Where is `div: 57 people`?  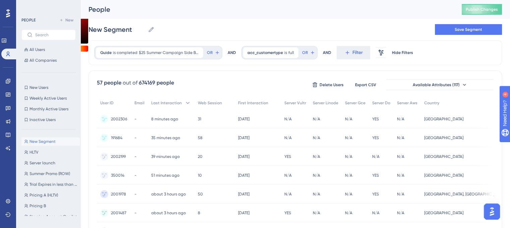
div: 57 people is located at coordinates (109, 83).